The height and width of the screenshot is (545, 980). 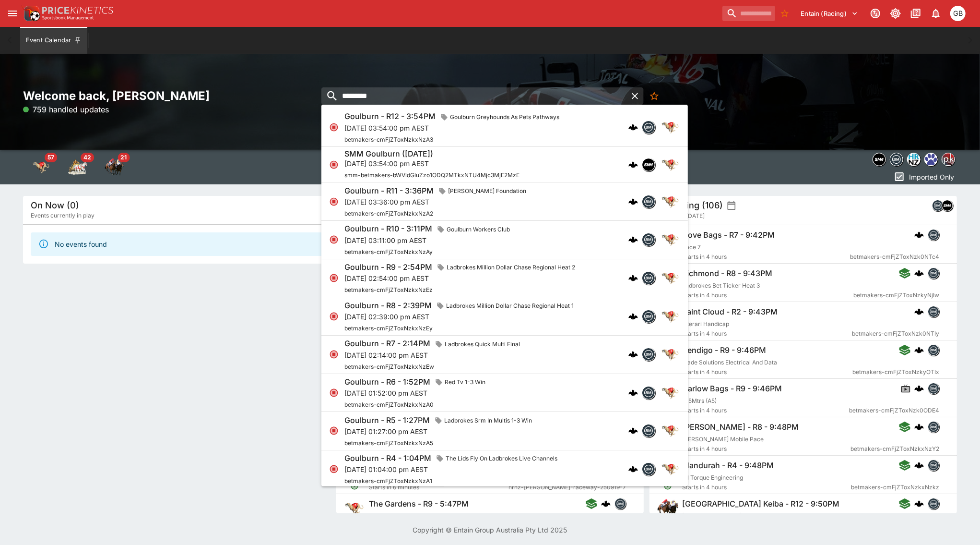 What do you see at coordinates (691, 247) in the screenshot?
I see `span: Race 7` at bounding box center [691, 247].